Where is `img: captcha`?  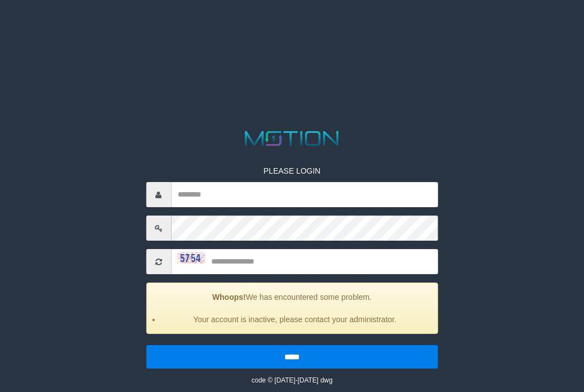
img: captcha is located at coordinates (191, 258).